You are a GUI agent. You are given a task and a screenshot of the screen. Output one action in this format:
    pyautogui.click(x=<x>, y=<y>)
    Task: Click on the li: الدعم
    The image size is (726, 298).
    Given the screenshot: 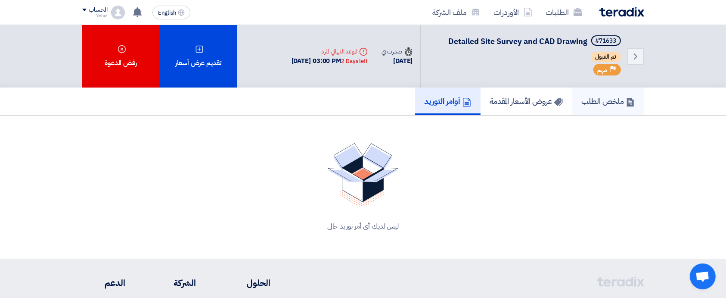 What is the action you would take?
    pyautogui.click(x=104, y=283)
    